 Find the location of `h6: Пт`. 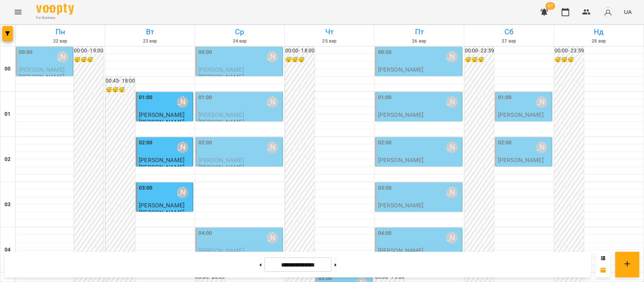

h6: Пт is located at coordinates (420, 32).